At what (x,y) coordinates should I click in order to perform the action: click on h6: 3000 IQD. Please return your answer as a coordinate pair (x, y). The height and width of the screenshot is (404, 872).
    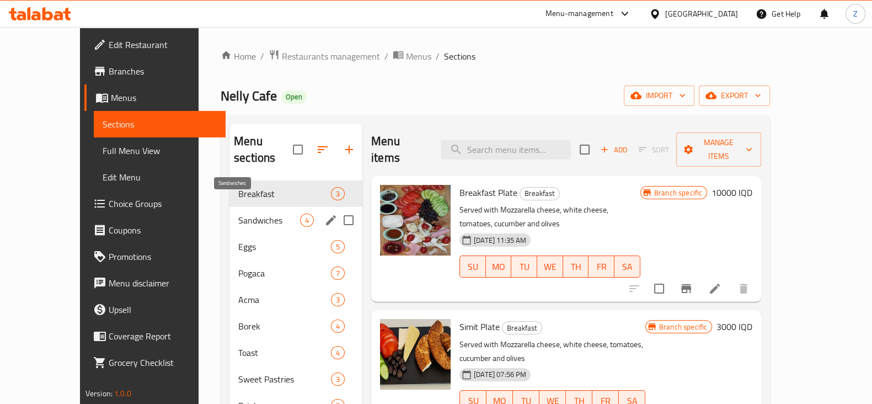
    Looking at the image, I should click on (734, 326).